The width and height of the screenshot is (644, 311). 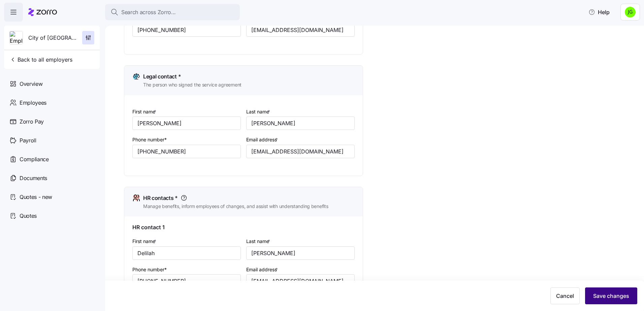 What do you see at coordinates (52, 159) in the screenshot?
I see `a: Compliance` at bounding box center [52, 159].